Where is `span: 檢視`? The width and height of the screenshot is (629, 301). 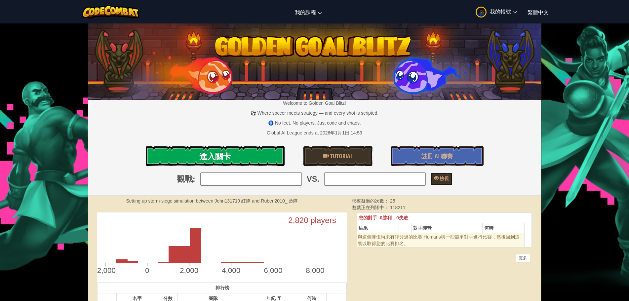 span: 檢視 is located at coordinates (444, 178).